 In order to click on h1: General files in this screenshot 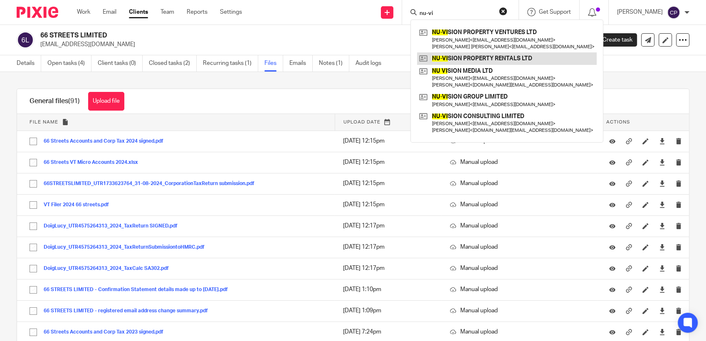, I will do `click(54, 101)`.